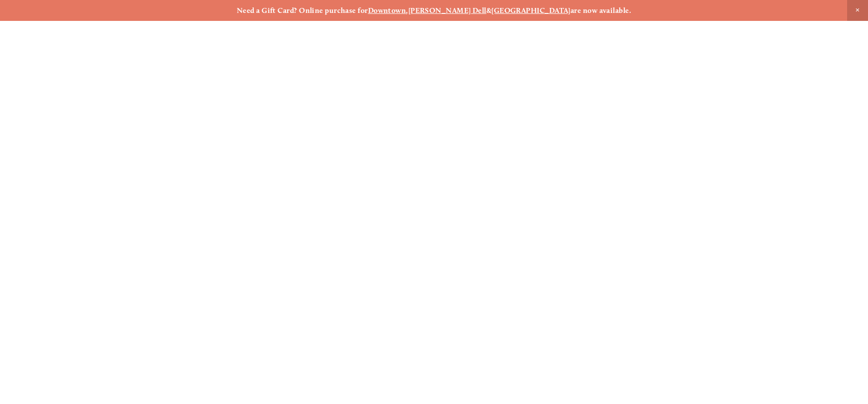  What do you see at coordinates (601, 10) in the screenshot?
I see `strong: are now available.` at bounding box center [601, 10].